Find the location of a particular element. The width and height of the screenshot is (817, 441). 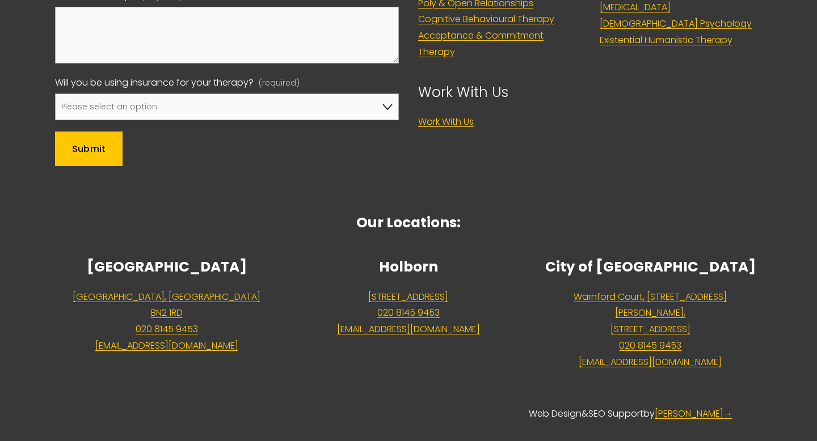

a: Web Design is located at coordinates (555, 414).